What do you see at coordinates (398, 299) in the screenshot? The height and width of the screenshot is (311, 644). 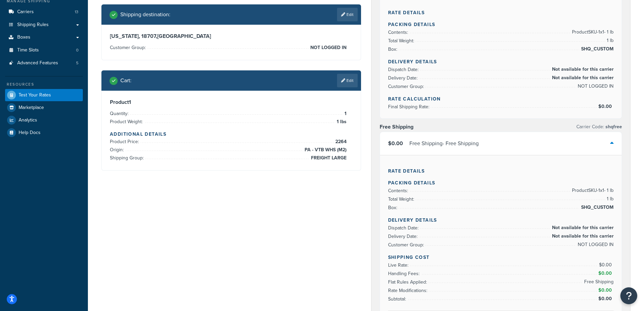 I see `span: Subtotal:` at bounding box center [398, 299].